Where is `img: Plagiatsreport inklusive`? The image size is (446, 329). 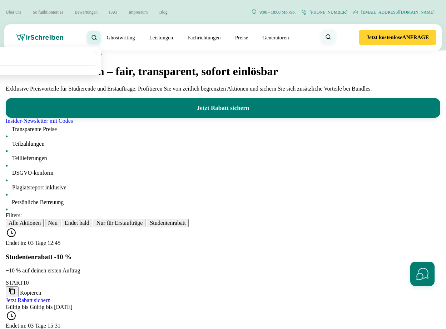
img: Plagiatsreport inklusive is located at coordinates (9, 186).